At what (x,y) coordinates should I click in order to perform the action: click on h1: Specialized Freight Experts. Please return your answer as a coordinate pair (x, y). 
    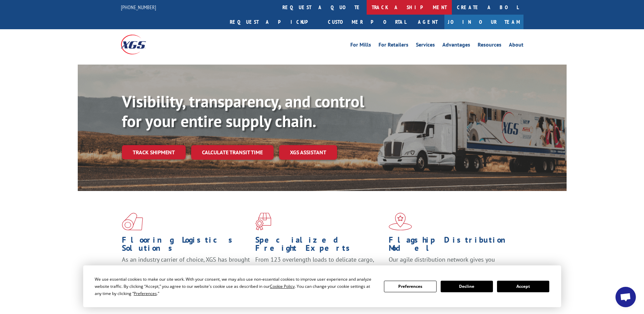
    Looking at the image, I should click on (320, 246).